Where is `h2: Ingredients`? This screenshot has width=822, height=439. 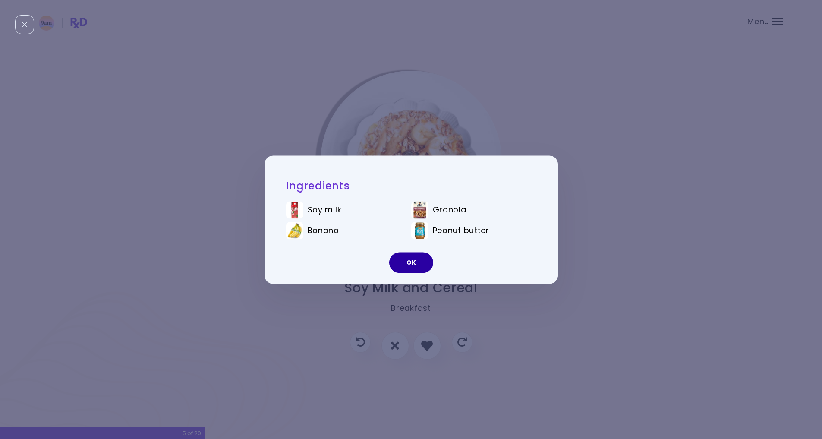
h2: Ingredients is located at coordinates (411, 186).